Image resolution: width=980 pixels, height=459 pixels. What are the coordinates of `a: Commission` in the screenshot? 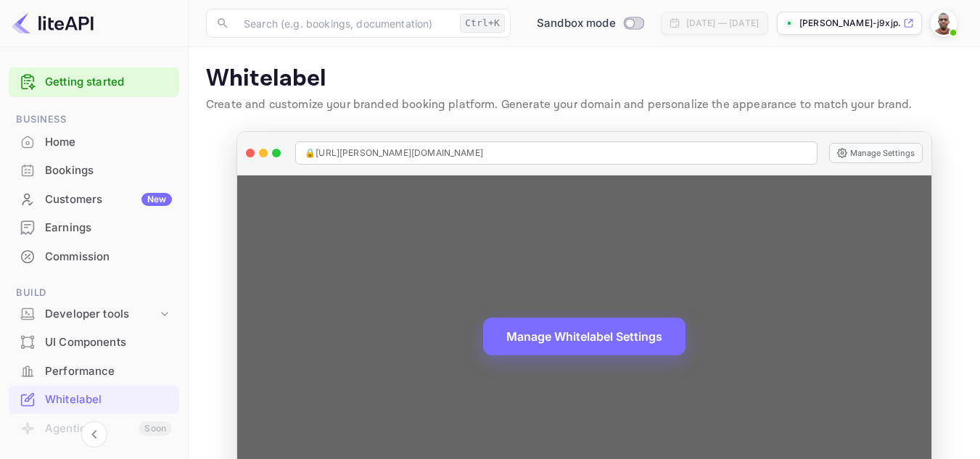 It's located at (94, 256).